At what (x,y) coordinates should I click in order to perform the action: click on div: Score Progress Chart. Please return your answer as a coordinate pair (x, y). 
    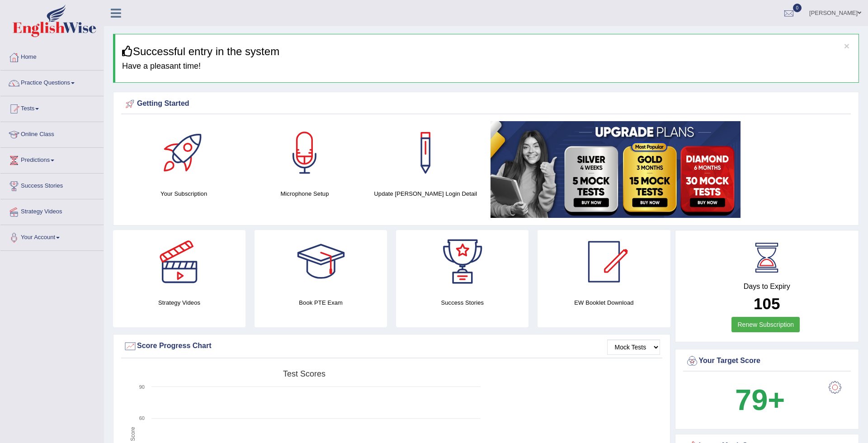
    Looking at the image, I should click on (391, 346).